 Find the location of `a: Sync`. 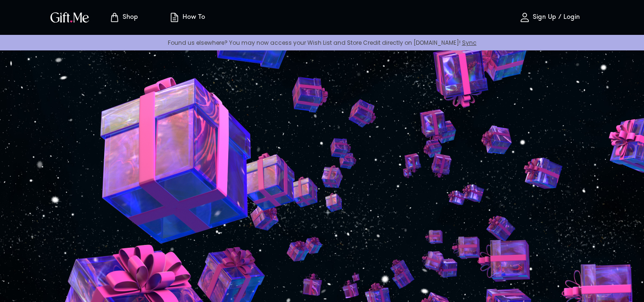

a: Sync is located at coordinates (469, 43).